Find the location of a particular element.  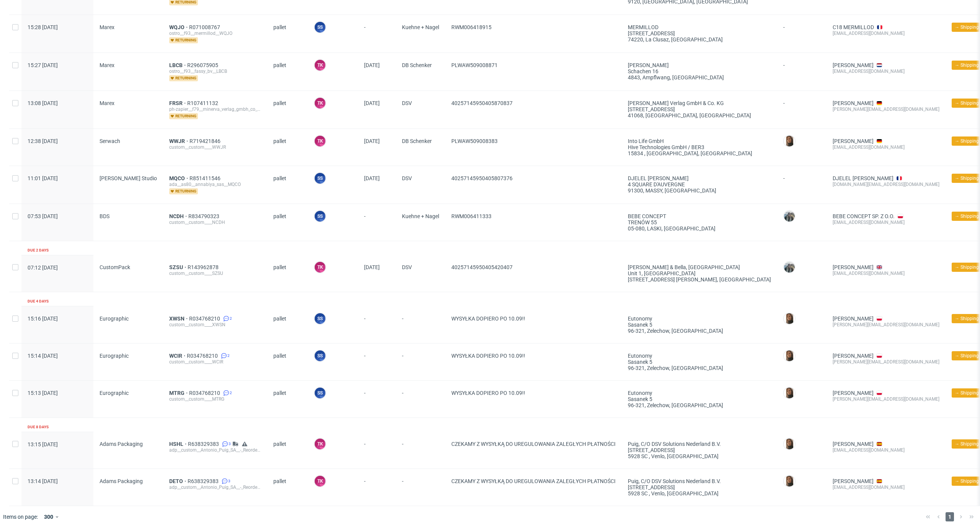

a: 3 is located at coordinates (225, 481).